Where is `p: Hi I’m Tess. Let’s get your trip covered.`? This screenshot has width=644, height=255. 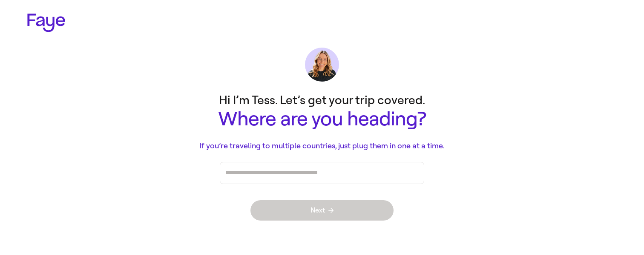 p: Hi I’m Tess. Let’s get your trip covered. is located at coordinates (322, 100).